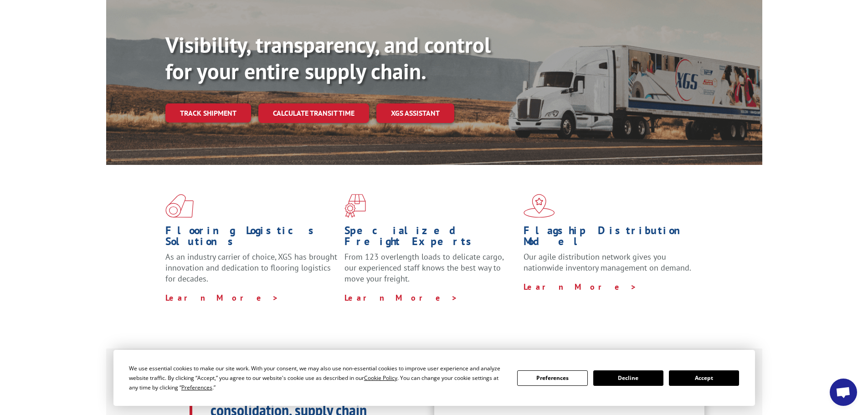 The height and width of the screenshot is (415, 868). Describe the element at coordinates (430, 238) in the screenshot. I see `h1: Specialized Freight Experts` at that location.